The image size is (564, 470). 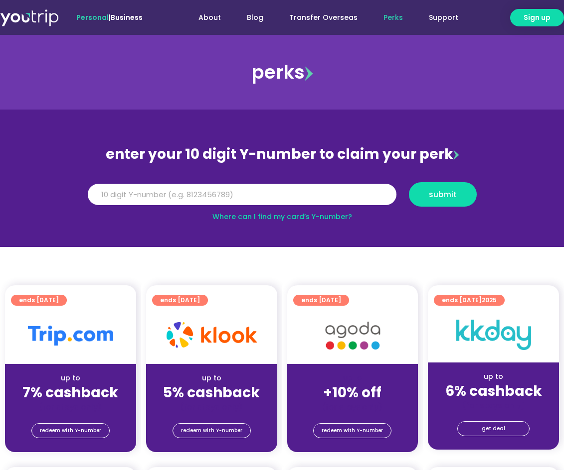 I want to click on a: About, so click(x=209, y=17).